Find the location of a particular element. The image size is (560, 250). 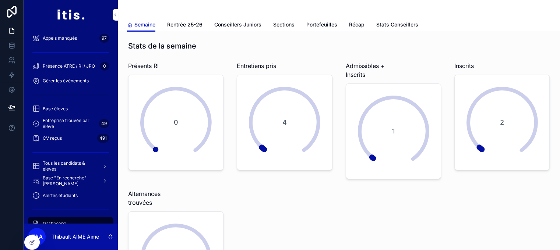

a: Stats Conseillers is located at coordinates (397, 25).